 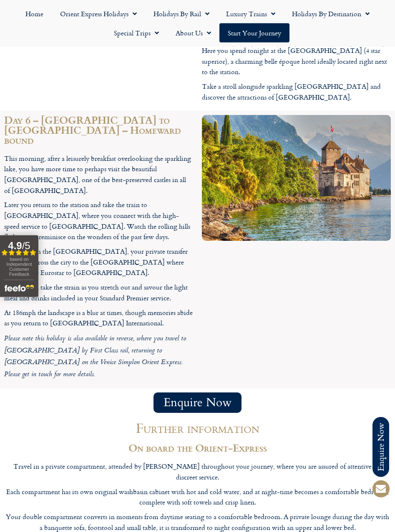 I want to click on span: Enquire Now, so click(x=197, y=402).